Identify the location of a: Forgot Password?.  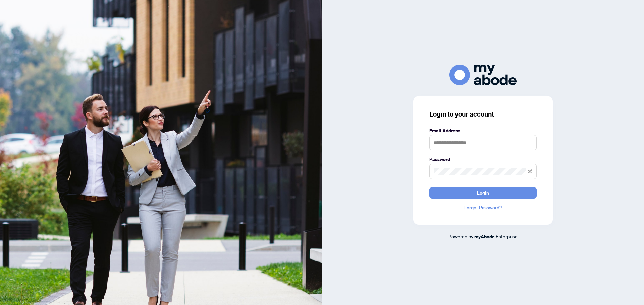
(483, 208).